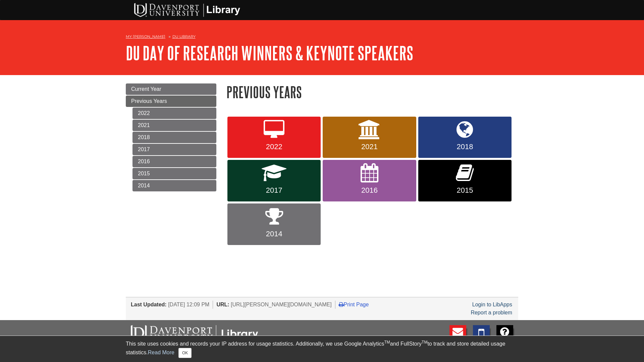 The height and width of the screenshot is (362, 644). Describe the element at coordinates (185, 353) in the screenshot. I see `button: Close` at that location.